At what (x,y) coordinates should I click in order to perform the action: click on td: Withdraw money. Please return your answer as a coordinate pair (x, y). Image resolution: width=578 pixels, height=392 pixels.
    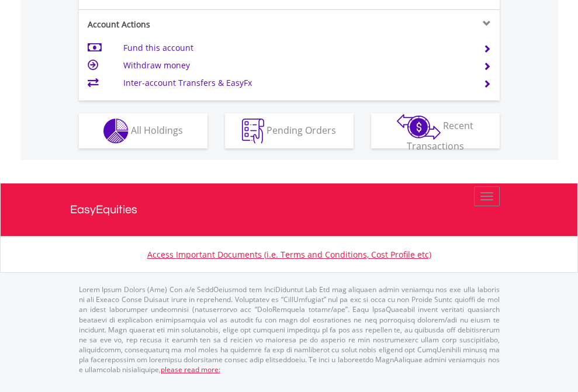
    Looking at the image, I should click on (296, 66).